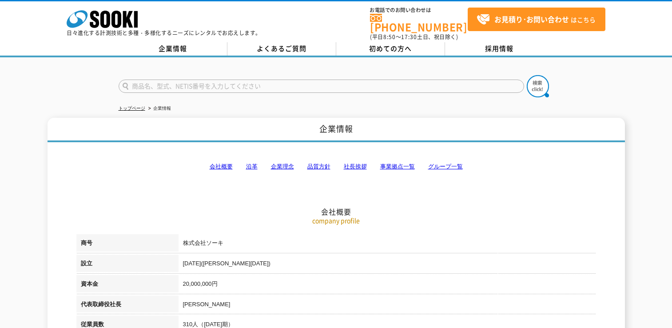  I want to click on a: トップページ, so click(132, 108).